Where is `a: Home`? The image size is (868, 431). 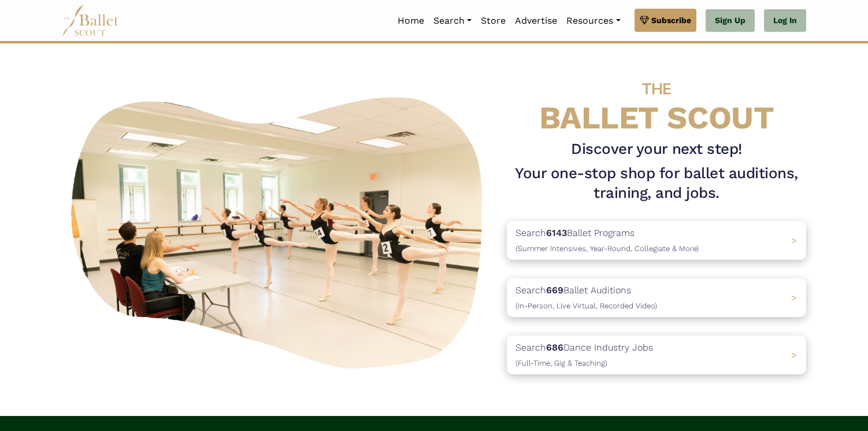
a: Home is located at coordinates (411, 21).